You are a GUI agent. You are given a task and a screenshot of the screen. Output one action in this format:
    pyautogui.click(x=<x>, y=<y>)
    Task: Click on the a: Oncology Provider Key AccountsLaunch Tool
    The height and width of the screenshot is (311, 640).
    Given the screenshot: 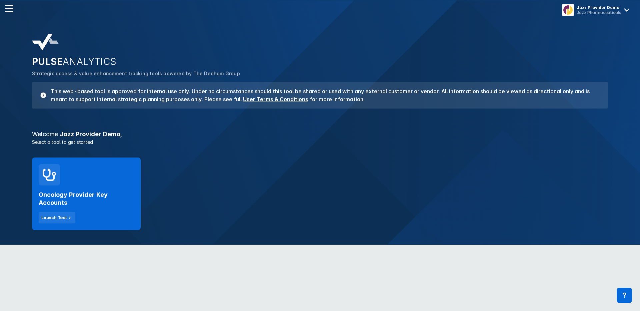 What is the action you would take?
    pyautogui.click(x=86, y=194)
    